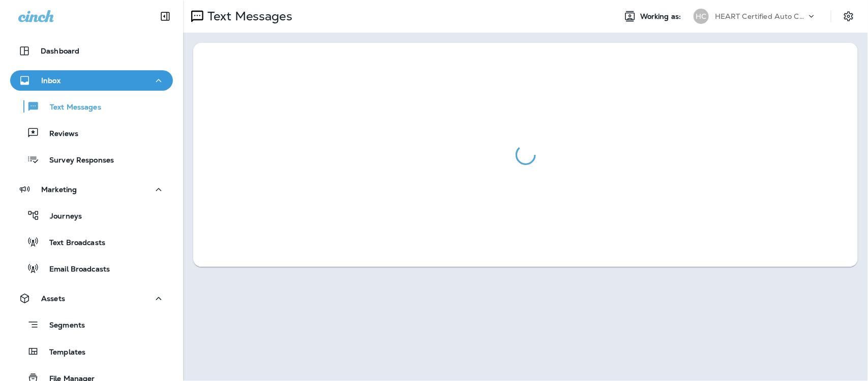 Image resolution: width=868 pixels, height=381 pixels. What do you see at coordinates (74, 269) in the screenshot?
I see `p: Email Broadcasts` at bounding box center [74, 269].